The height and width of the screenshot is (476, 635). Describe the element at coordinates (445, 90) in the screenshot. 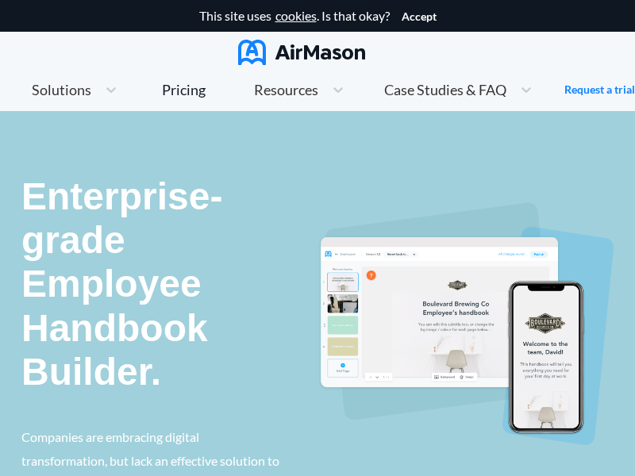

I see `span: Case Studies & FAQ` at that location.